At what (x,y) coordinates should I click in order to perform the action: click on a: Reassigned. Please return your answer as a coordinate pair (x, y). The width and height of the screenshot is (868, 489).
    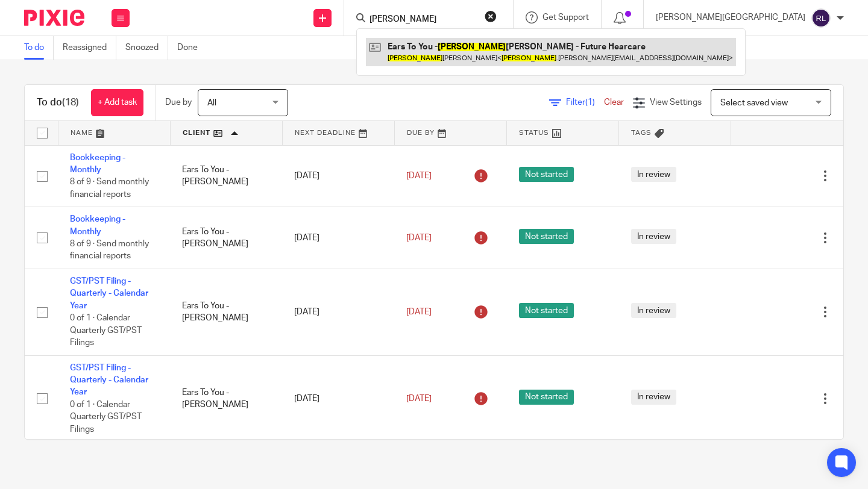
    Looking at the image, I should click on (89, 48).